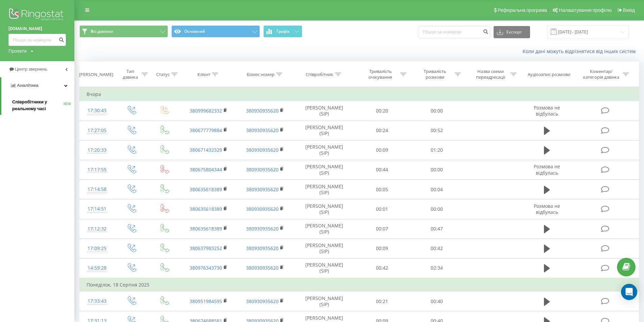 This screenshot has width=644, height=322. I want to click on div: Статус, so click(163, 75).